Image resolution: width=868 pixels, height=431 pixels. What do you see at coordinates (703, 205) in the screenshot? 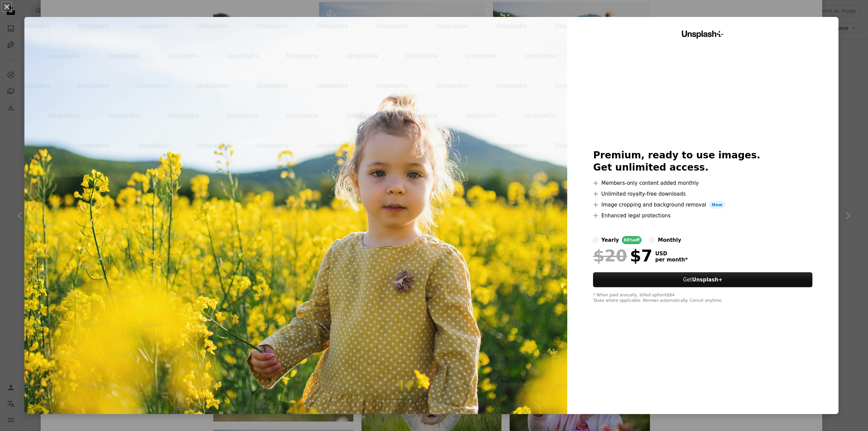
I see `li: Image cropping and background removal` at bounding box center [703, 205].